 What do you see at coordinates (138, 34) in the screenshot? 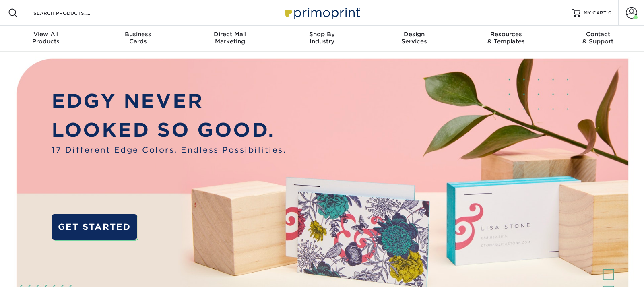
I see `span: Business` at bounding box center [138, 34].